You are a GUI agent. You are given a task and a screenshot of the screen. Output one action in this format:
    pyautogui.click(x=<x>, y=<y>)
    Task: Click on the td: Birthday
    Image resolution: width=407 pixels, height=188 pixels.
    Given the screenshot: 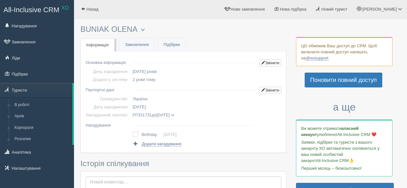 What is the action you would take?
    pyautogui.click(x=153, y=135)
    